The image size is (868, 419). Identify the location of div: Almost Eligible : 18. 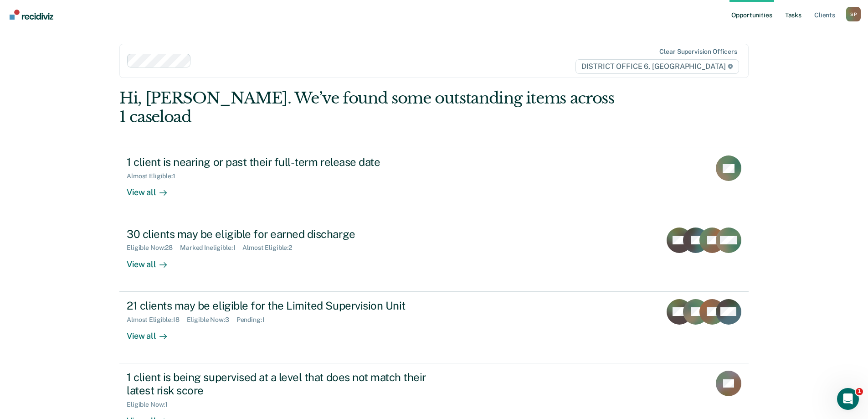
(157, 320).